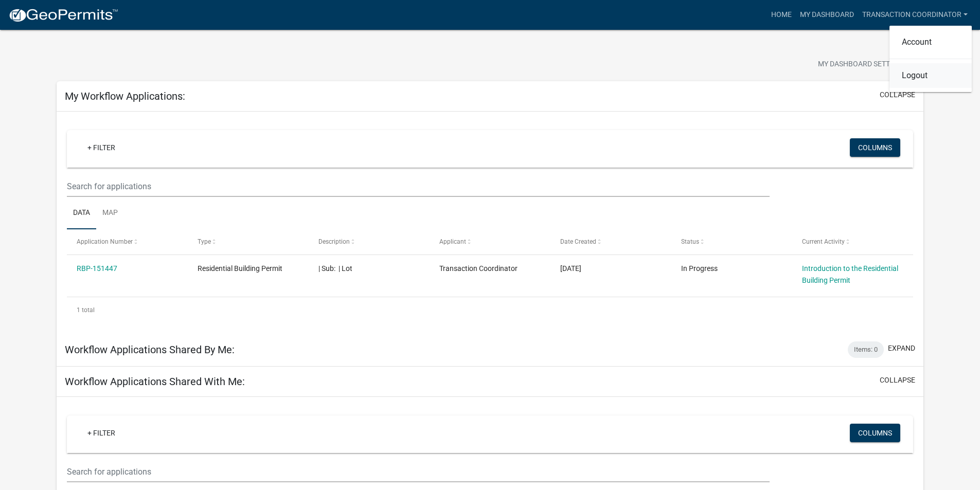  Describe the element at coordinates (611, 242) in the screenshot. I see `datatable-header-cell: Date Created` at that location.